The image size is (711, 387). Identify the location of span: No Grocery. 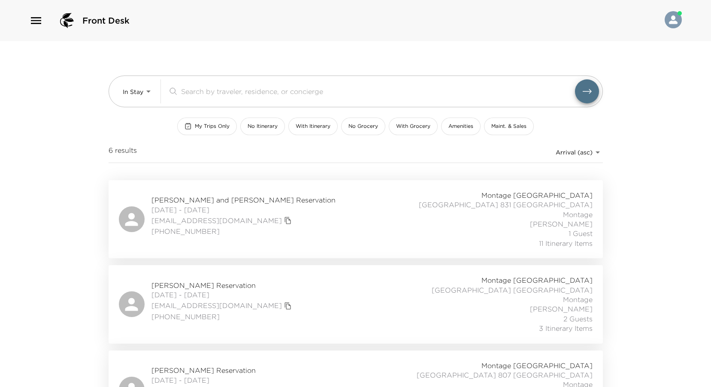
(363, 126).